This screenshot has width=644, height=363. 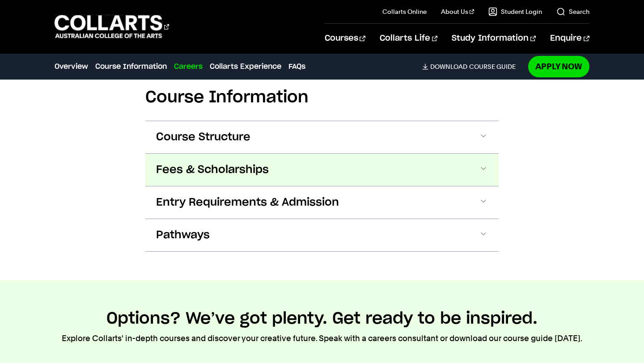 What do you see at coordinates (449, 67) in the screenshot?
I see `span: Download` at bounding box center [449, 67].